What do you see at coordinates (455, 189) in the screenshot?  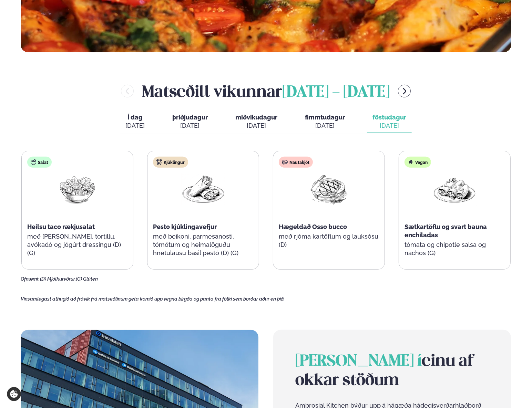 I see `img: Enchilada.png` at bounding box center [455, 189].